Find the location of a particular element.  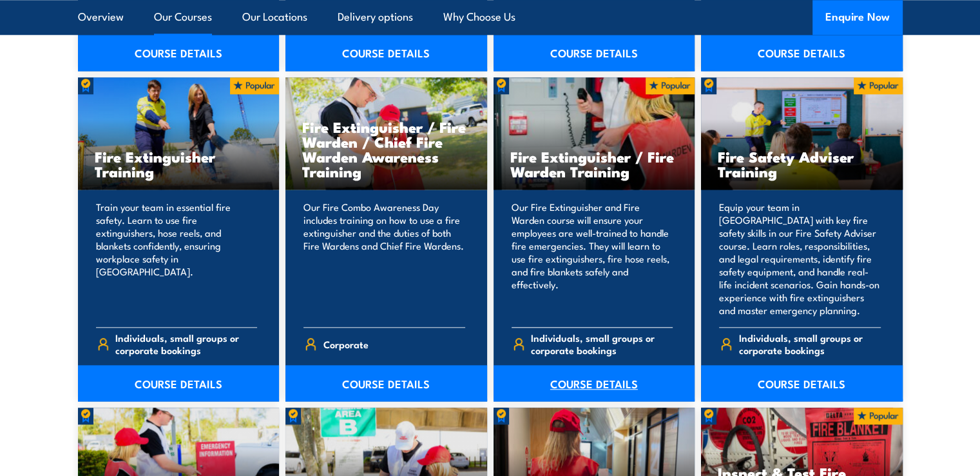

p: Our Fire Extinguisher and Fire Warden course will ensure your employees are well-trained to handl... is located at coordinates (592, 258).